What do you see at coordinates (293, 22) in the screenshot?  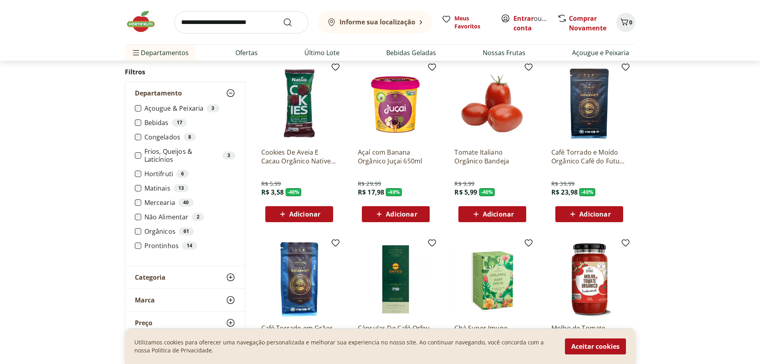 I see `button: Submit Search` at bounding box center [293, 22].